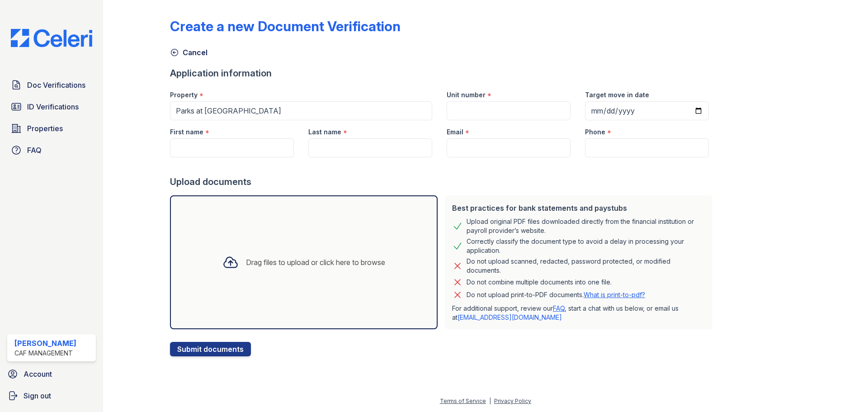 The image size is (868, 412). Describe the element at coordinates (210, 349) in the screenshot. I see `button: Submit documents` at that location.